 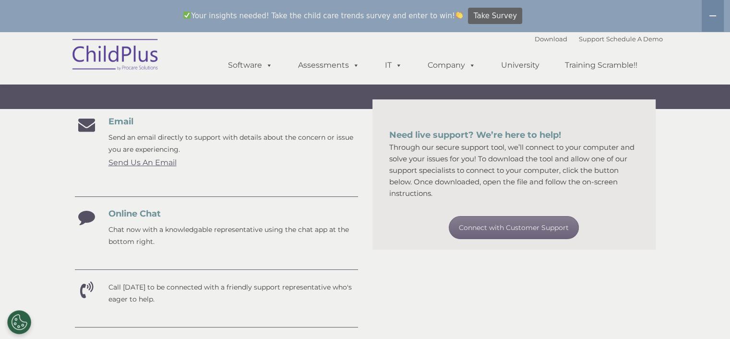 What do you see at coordinates (601, 65) in the screenshot?
I see `a: Training Scramble!!` at bounding box center [601, 65].